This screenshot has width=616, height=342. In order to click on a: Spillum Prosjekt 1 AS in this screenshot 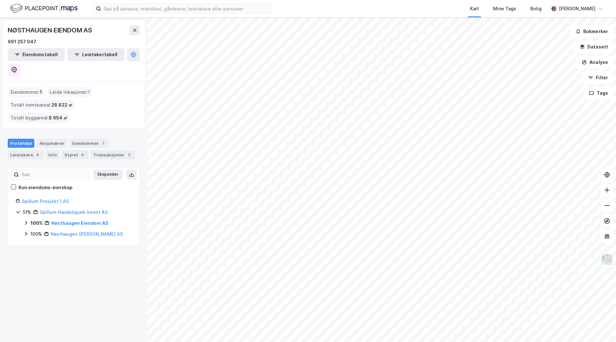, I will do `click(45, 201)`.